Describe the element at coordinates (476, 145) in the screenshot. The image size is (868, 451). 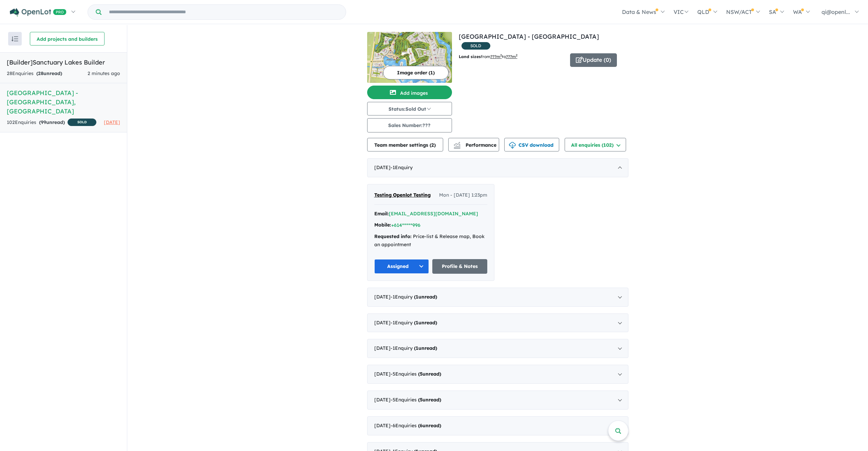
I see `span: Performance` at that location.